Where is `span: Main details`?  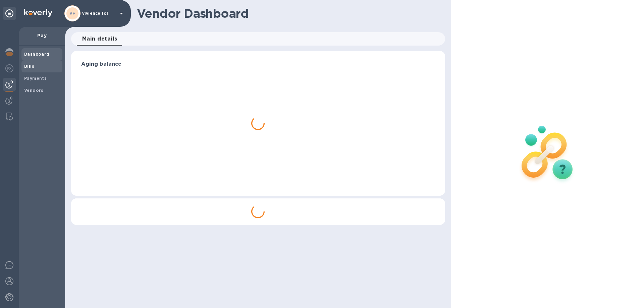
span: Main details is located at coordinates (100, 39).